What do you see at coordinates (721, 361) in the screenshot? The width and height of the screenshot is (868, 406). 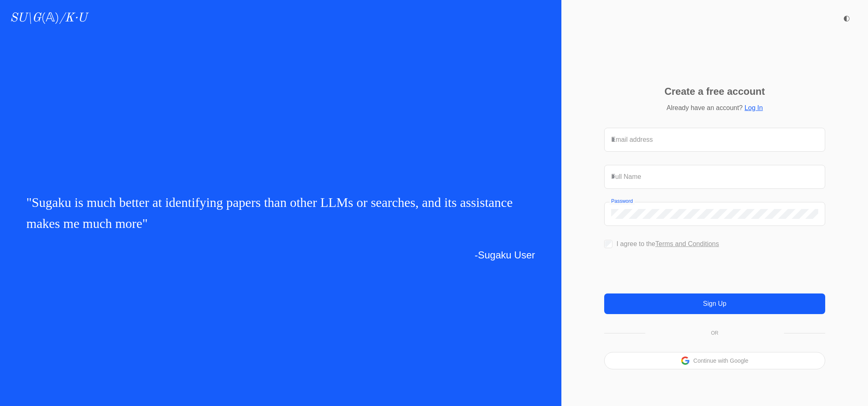 I see `p: Continue with Google` at bounding box center [721, 361].